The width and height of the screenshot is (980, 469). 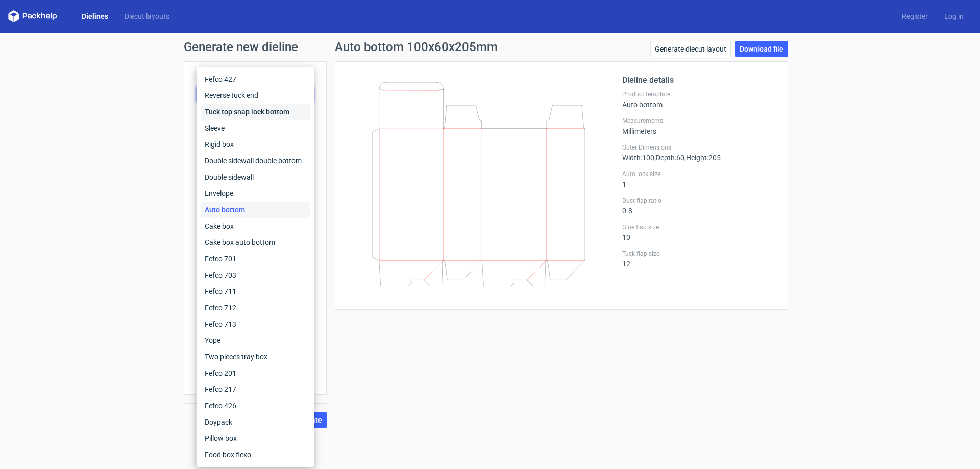 What do you see at coordinates (255, 177) in the screenshot?
I see `div: Double sidewall` at bounding box center [255, 177].